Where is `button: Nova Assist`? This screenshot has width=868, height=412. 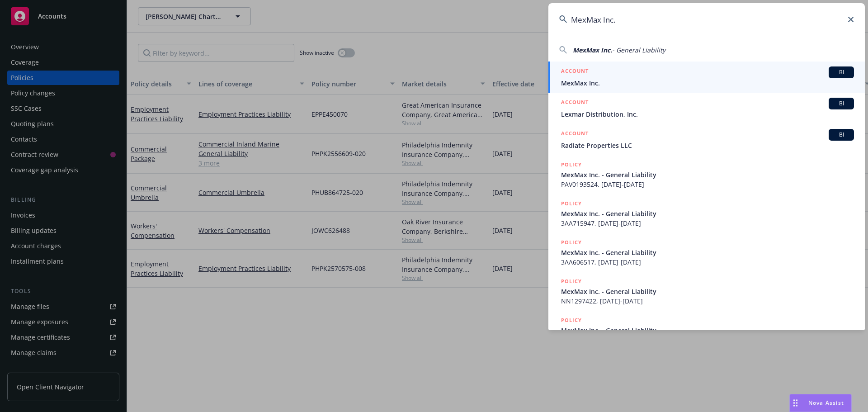 button: Nova Assist is located at coordinates (821, 403).